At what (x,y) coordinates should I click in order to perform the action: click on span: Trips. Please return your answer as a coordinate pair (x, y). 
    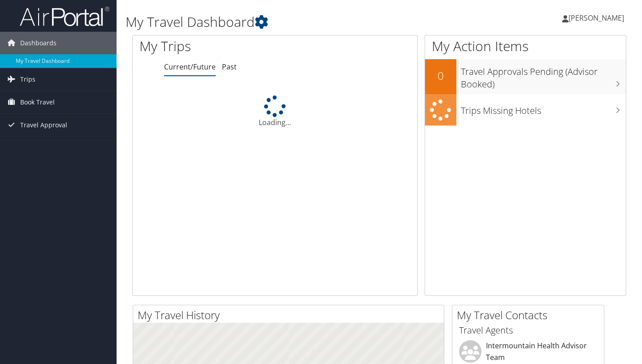
    Looking at the image, I should click on (28, 79).